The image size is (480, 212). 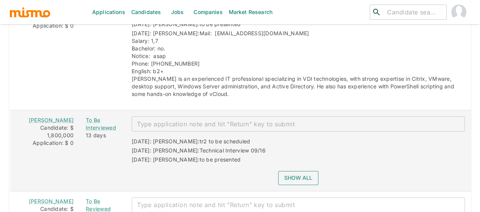 I want to click on img: Maia Reyes, so click(x=459, y=12).